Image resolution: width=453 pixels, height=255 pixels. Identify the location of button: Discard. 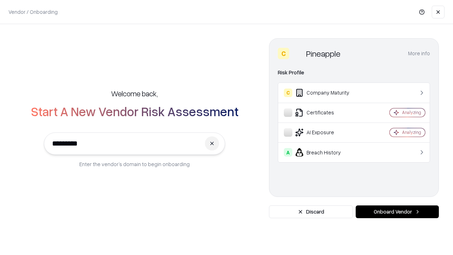
(310, 211).